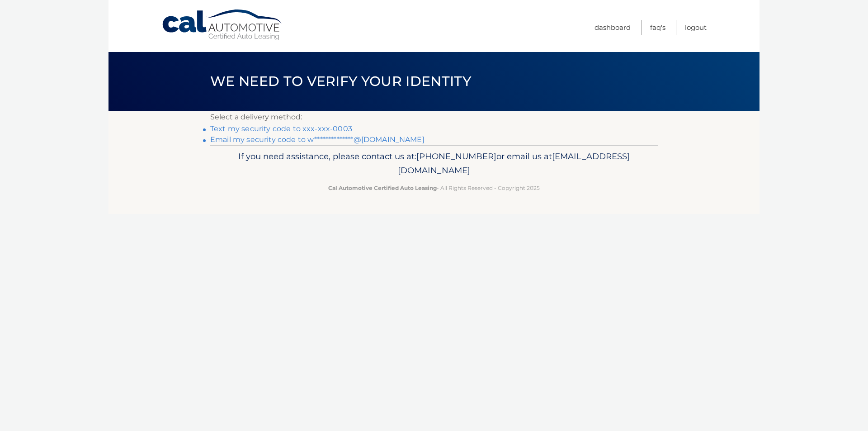 The width and height of the screenshot is (868, 431). I want to click on a: FAQ's, so click(658, 27).